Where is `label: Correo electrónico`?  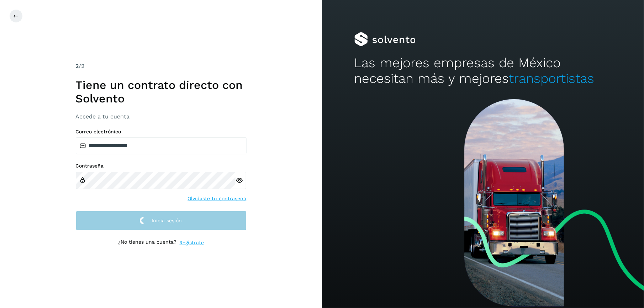
label: Correo electrónico is located at coordinates (161, 132).